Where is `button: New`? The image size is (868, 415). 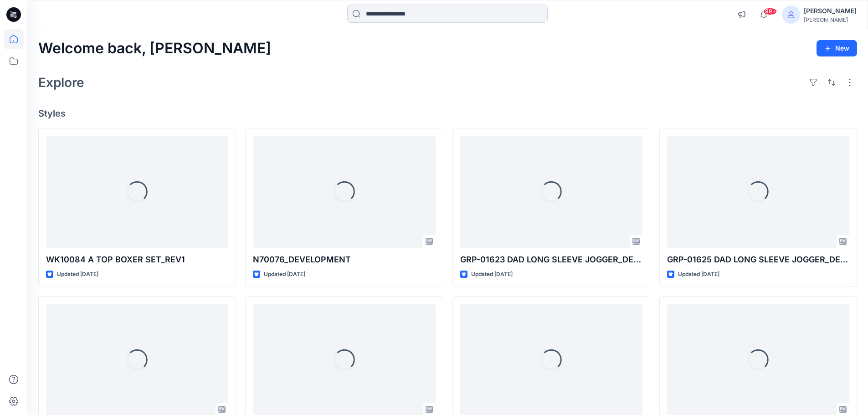
button: New is located at coordinates (837, 48).